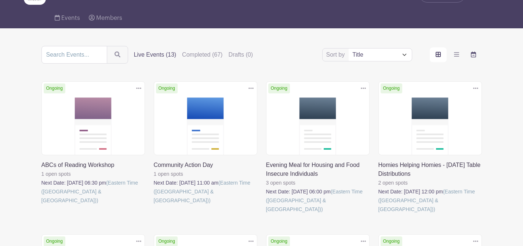 This screenshot has width=523, height=246. What do you see at coordinates (67, 17) in the screenshot?
I see `a: Events` at bounding box center [67, 17].